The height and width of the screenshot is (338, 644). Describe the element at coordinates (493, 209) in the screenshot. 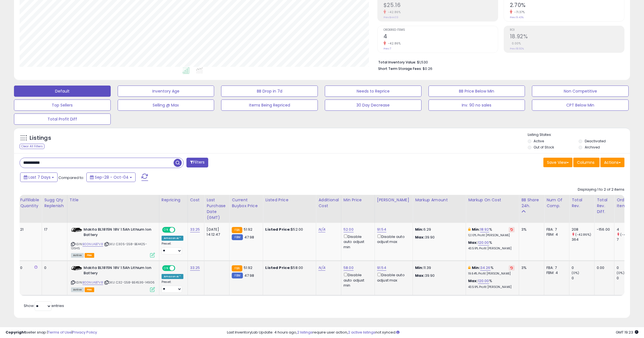

I see `th: The percentage added to the cost of goods (COGS) that forms the calculator for Min & Max prices.` at that location.